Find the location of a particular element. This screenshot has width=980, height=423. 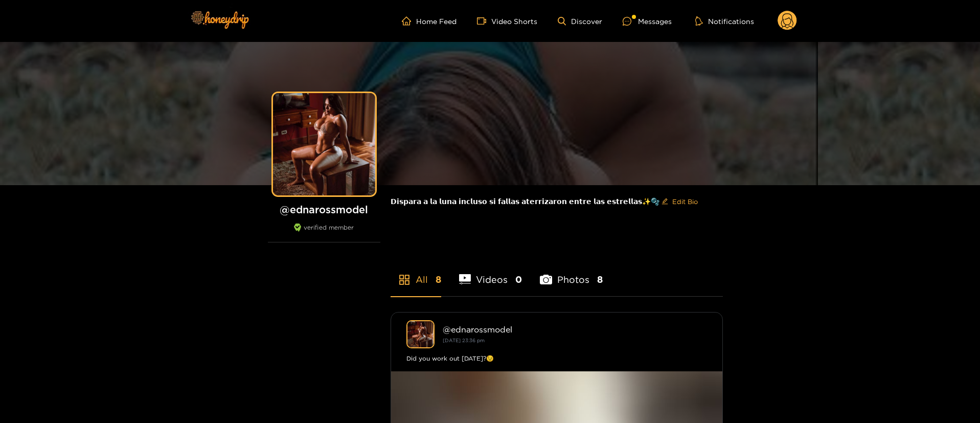

div: Messages is located at coordinates (647, 21).